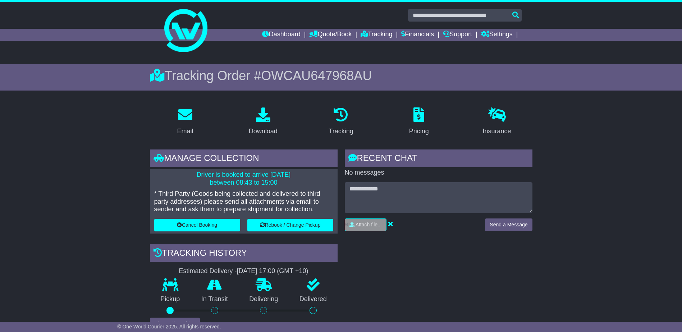  What do you see at coordinates (175, 324) in the screenshot?
I see `button: View Full Tracking` at bounding box center [175, 324].